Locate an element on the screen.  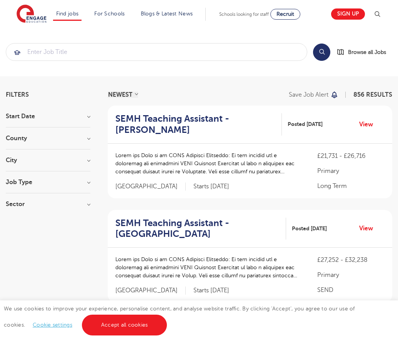
span: Filters is located at coordinates (17, 95).